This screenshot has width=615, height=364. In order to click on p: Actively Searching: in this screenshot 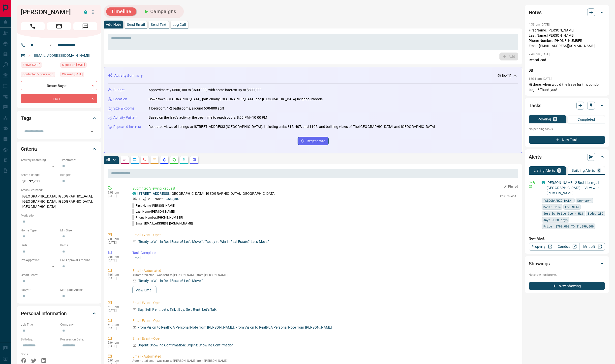, I will do `click(39, 160)`.